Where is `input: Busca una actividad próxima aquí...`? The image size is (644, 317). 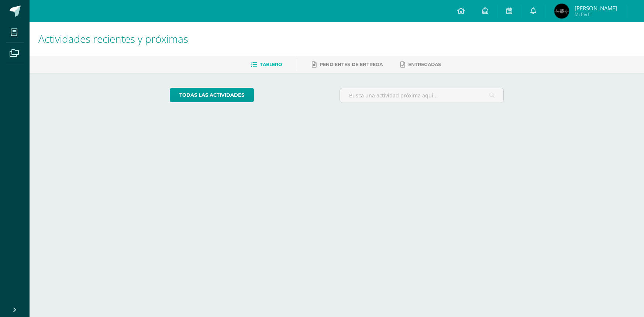
input: Busca una actividad próxima aquí... is located at coordinates (422, 95).